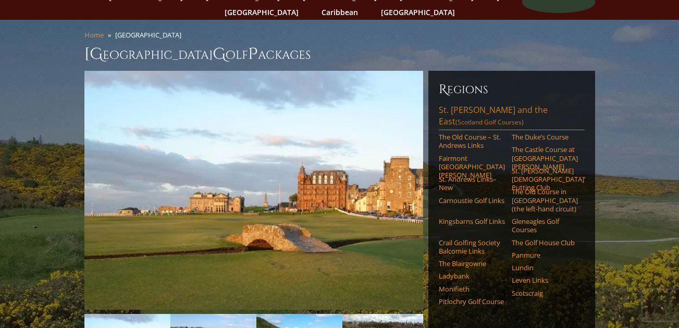 This screenshot has width=679, height=328. Describe the element at coordinates (471, 141) in the screenshot. I see `a: The Old Course – St. Andrews Links` at that location.